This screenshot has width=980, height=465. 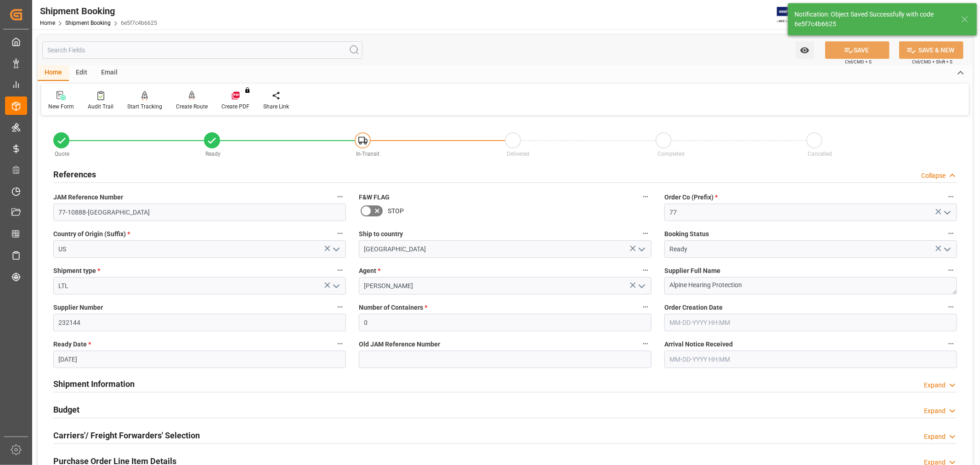 What do you see at coordinates (693, 308) in the screenshot?
I see `span: Order Creation Date` at bounding box center [693, 308].